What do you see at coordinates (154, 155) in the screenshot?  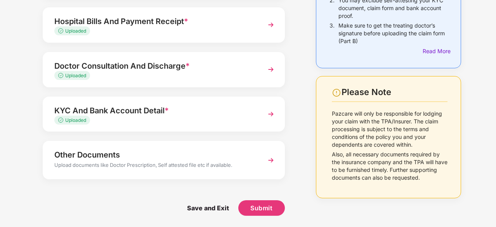 I see `div: Other Documents` at bounding box center [154, 155].